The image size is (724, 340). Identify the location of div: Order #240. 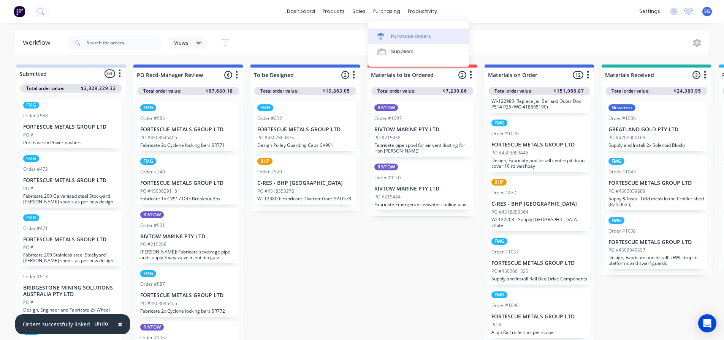
(152, 172).